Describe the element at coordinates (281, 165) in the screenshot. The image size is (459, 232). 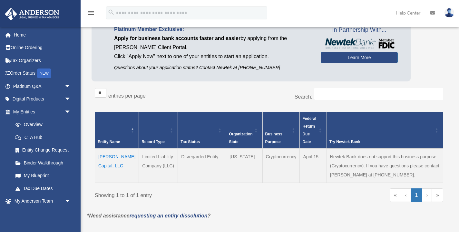
I see `td: Cryptocurrency` at that location.